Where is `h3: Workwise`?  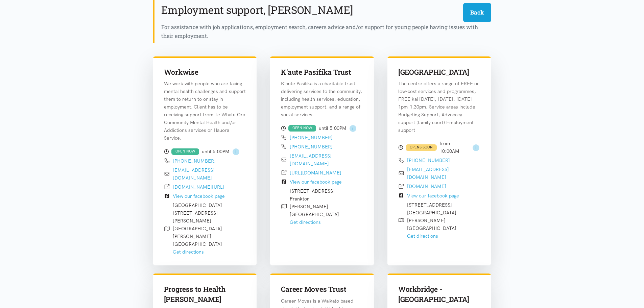 h3: Workwise is located at coordinates (205, 72).